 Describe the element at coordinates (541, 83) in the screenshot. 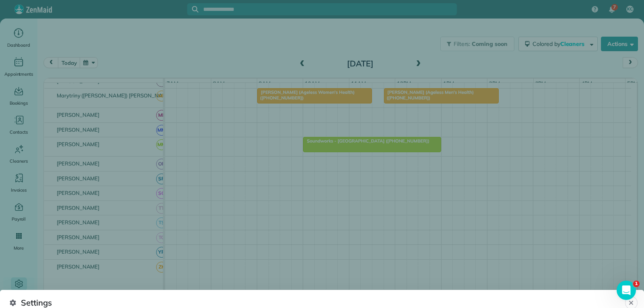

I see `span: 3pm` at that location.